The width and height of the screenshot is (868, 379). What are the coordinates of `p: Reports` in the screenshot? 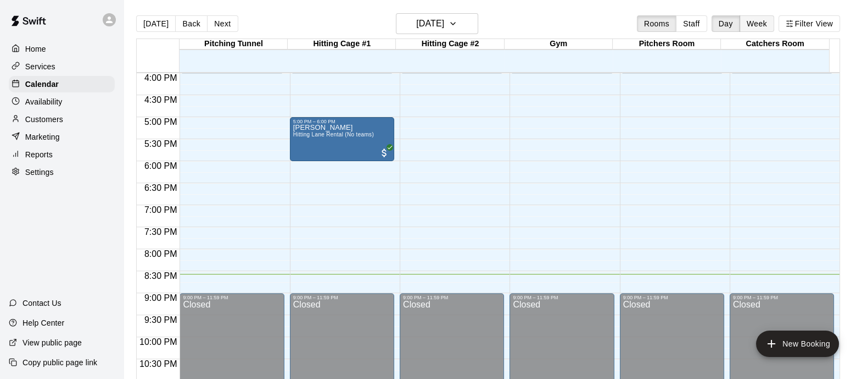 It's located at (39, 154).